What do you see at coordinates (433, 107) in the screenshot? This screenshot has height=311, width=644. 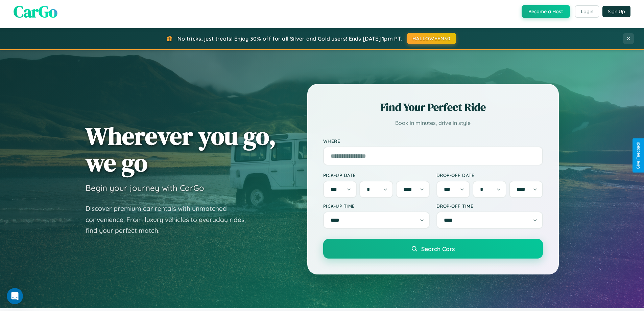 I see `h2: Find Your Perfect Ride` at bounding box center [433, 107].